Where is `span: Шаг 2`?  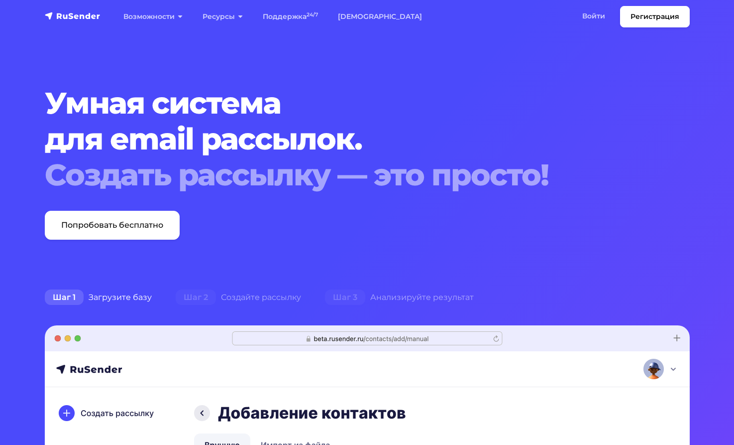
span: Шаг 2 is located at coordinates (196, 297).